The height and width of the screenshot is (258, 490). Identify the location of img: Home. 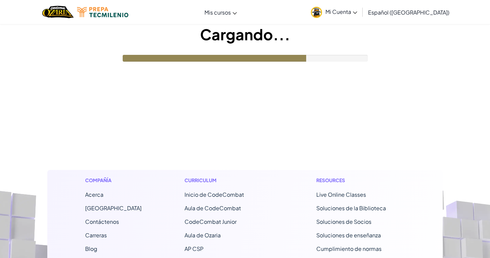
(58, 12).